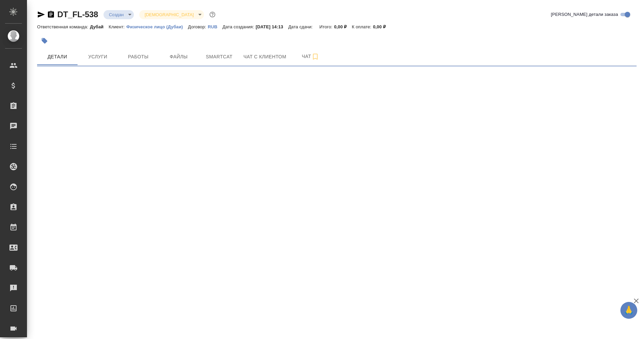 Image resolution: width=644 pixels, height=339 pixels. I want to click on span: Smartcat, so click(219, 56).